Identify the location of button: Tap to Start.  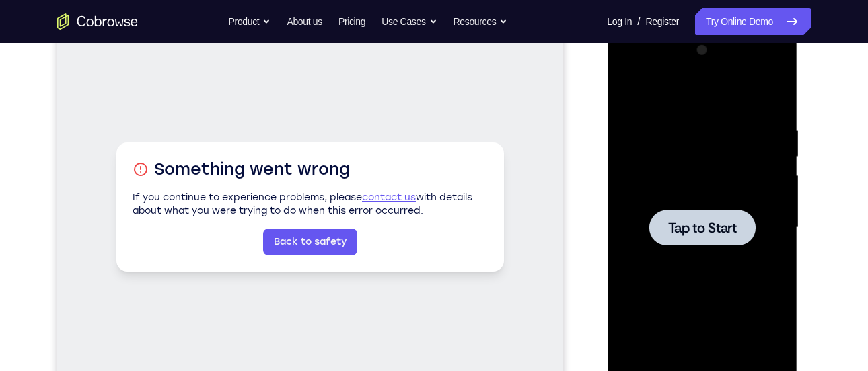
(95, 198).